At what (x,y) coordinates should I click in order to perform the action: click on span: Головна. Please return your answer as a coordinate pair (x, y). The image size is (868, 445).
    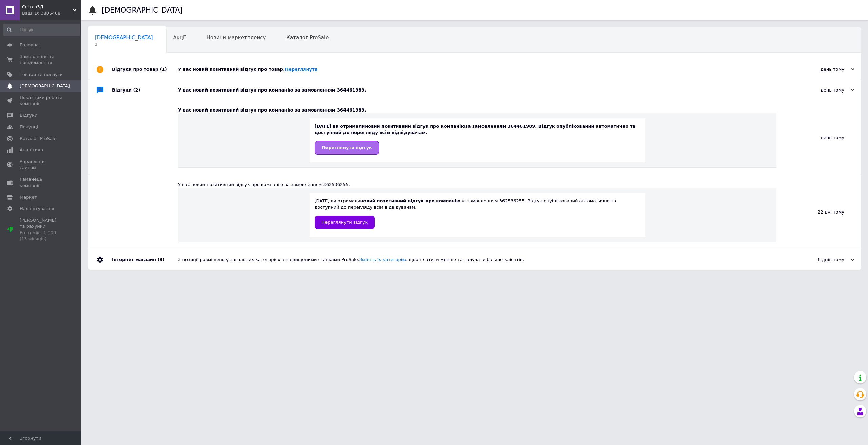
    Looking at the image, I should click on (29, 45).